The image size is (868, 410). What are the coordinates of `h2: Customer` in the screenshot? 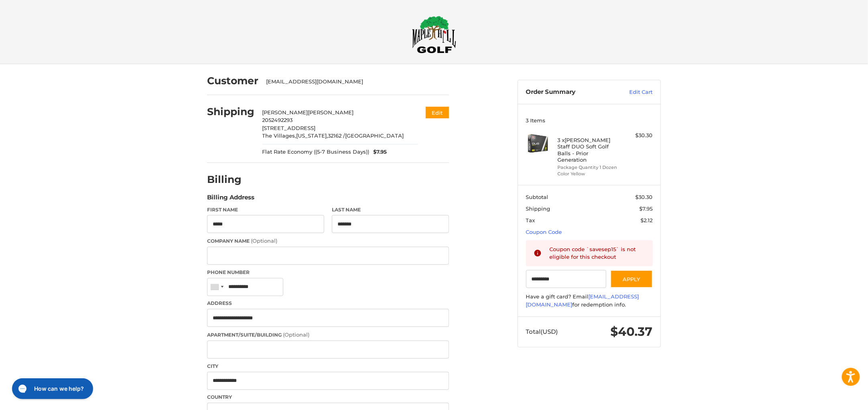 It's located at (232, 80).